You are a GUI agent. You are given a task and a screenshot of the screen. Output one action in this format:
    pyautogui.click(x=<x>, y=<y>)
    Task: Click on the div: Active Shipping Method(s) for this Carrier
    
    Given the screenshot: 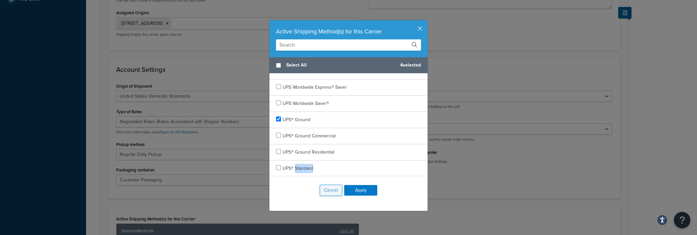 What is the action you would take?
    pyautogui.click(x=349, y=31)
    